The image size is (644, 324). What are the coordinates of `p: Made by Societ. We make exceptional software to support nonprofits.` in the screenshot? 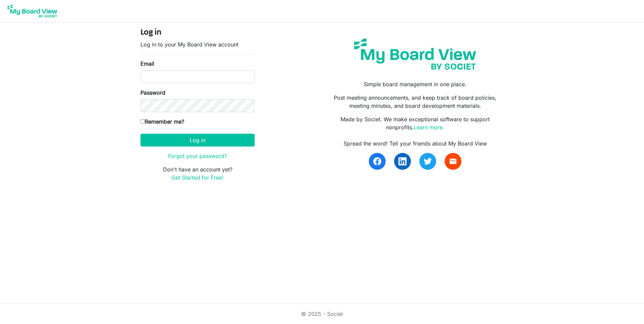 It's located at (415, 123).